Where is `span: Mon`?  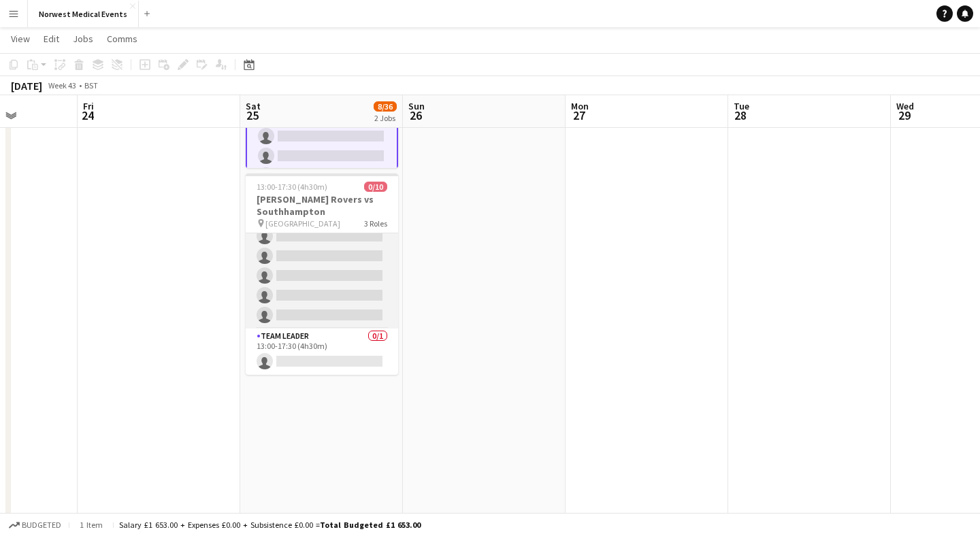
span: Mon is located at coordinates (580, 106).